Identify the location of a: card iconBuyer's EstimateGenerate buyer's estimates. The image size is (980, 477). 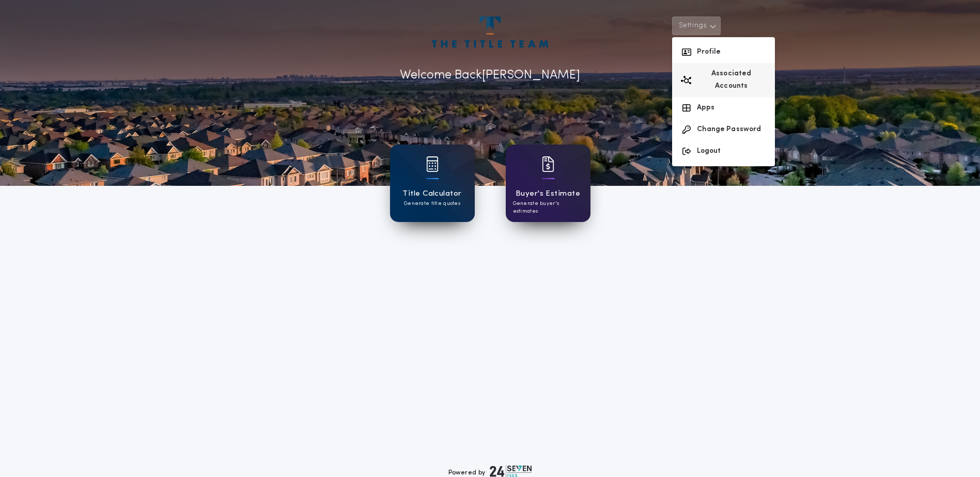
(548, 183).